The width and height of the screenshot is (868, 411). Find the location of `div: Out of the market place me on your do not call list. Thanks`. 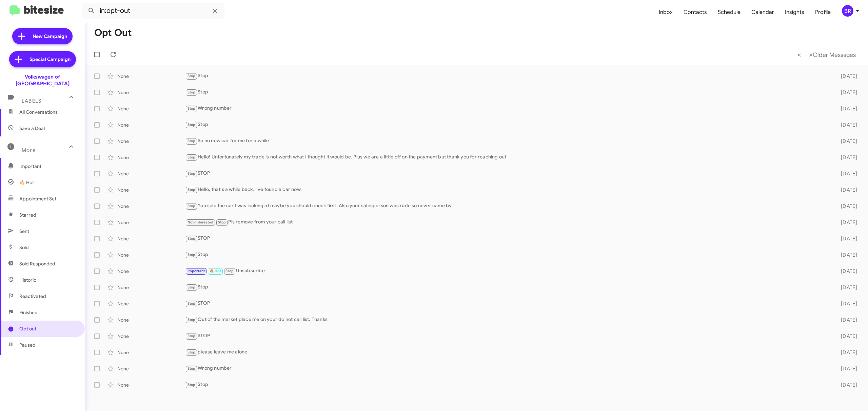

div: Out of the market place me on your do not call list. Thanks is located at coordinates (506, 320).